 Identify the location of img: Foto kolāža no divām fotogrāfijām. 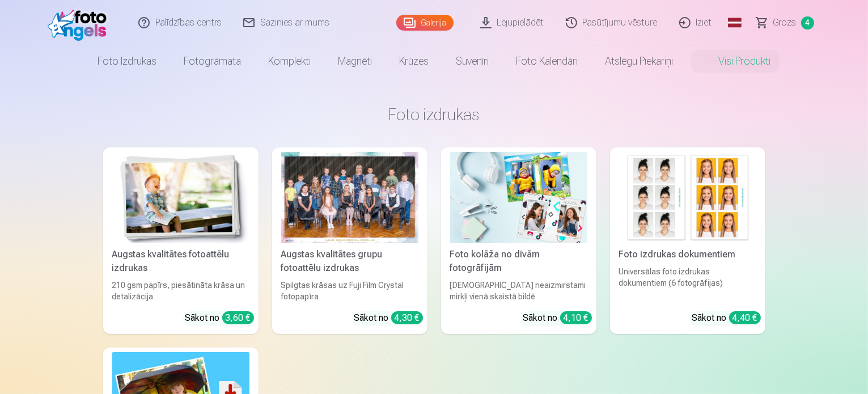
(519, 197).